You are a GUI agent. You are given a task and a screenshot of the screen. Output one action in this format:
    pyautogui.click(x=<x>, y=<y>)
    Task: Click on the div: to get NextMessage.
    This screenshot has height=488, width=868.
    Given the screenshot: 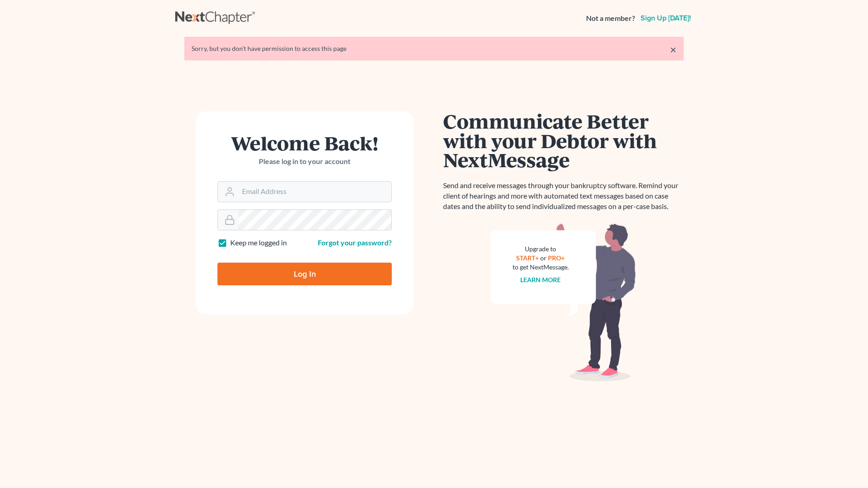 What is the action you would take?
    pyautogui.click(x=540, y=267)
    